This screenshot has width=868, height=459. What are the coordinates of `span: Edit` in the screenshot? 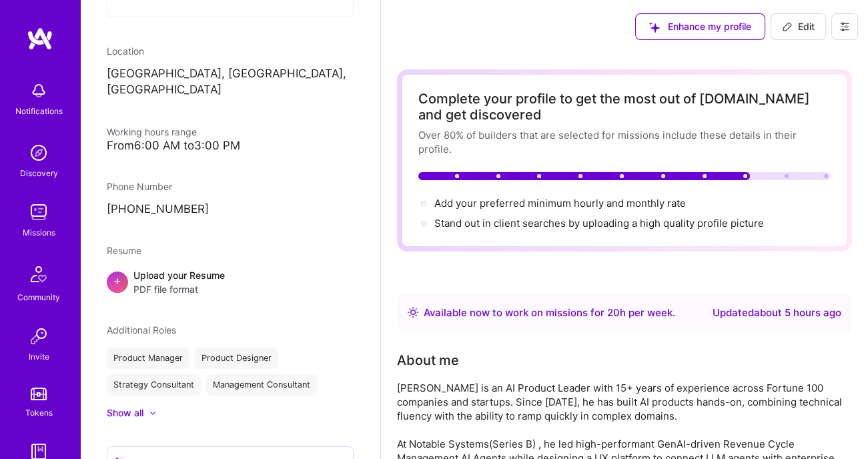 It's located at (797, 26).